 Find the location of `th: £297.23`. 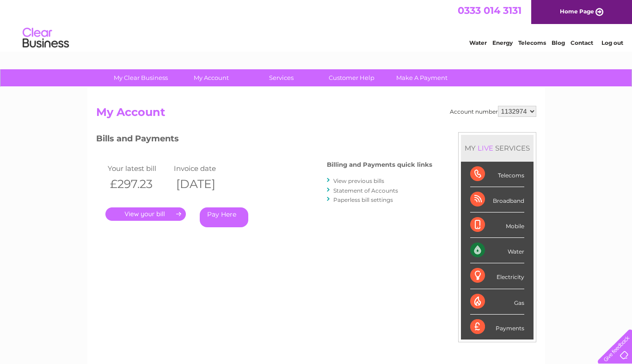

th: £297.23 is located at coordinates (138, 184).